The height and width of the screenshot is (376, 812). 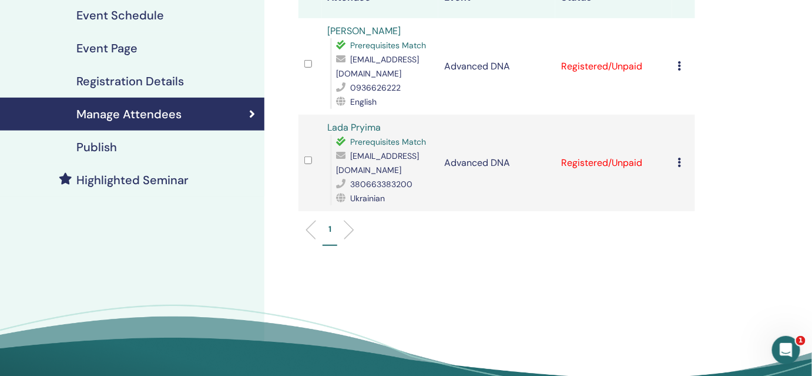 What do you see at coordinates (354, 127) in the screenshot?
I see `a: Lada Pryima` at bounding box center [354, 127].